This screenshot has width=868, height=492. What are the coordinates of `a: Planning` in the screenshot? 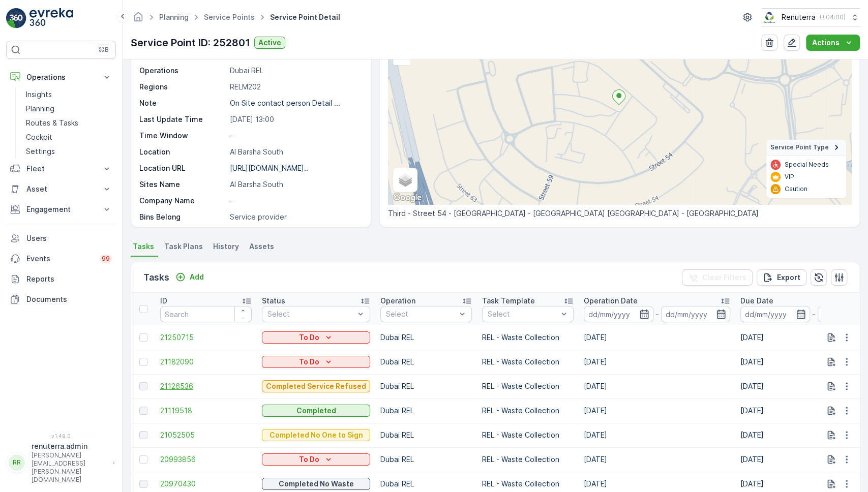 It's located at (68, 109).